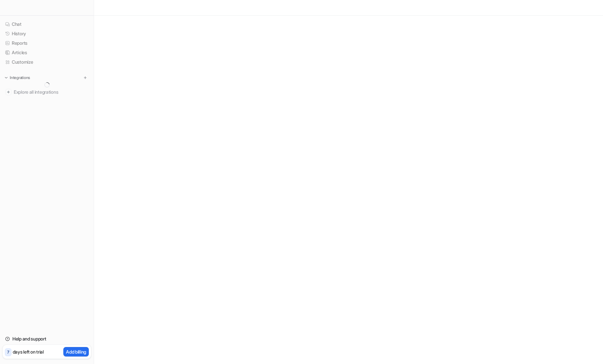 This screenshot has height=364, width=603. What do you see at coordinates (47, 43) in the screenshot?
I see `a: Reports` at bounding box center [47, 43].